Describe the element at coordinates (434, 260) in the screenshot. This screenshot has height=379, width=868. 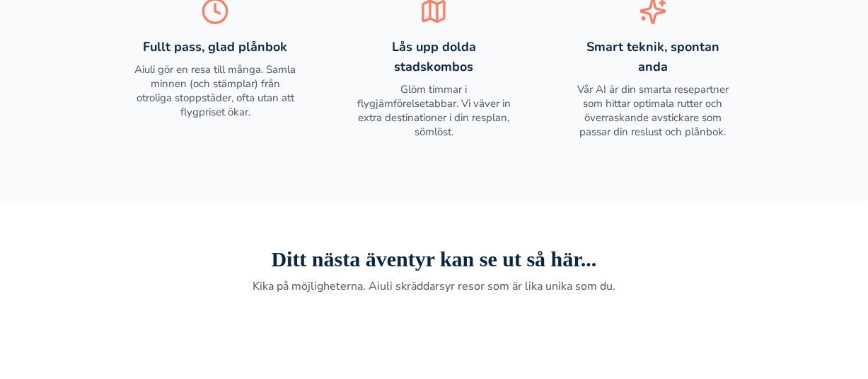
I see `h2: Ditt nästa äventyr kan se ut så här...` at that location.